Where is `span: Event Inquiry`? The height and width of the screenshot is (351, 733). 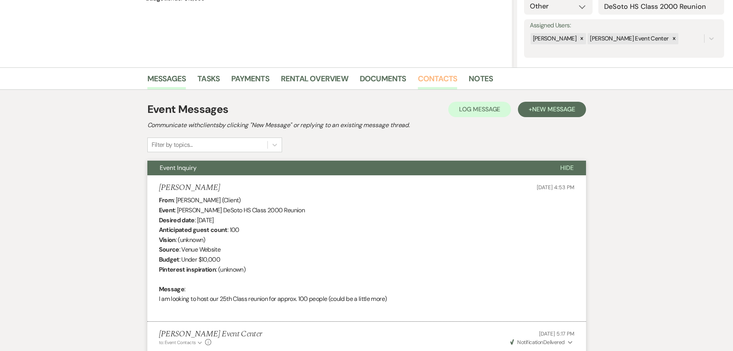
span: Event Inquiry is located at coordinates (178, 167).